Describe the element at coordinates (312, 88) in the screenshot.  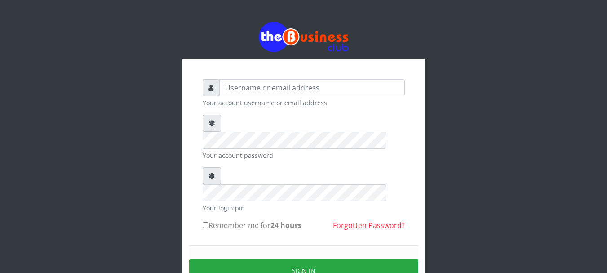
I see `input: Username or email address` at that location.